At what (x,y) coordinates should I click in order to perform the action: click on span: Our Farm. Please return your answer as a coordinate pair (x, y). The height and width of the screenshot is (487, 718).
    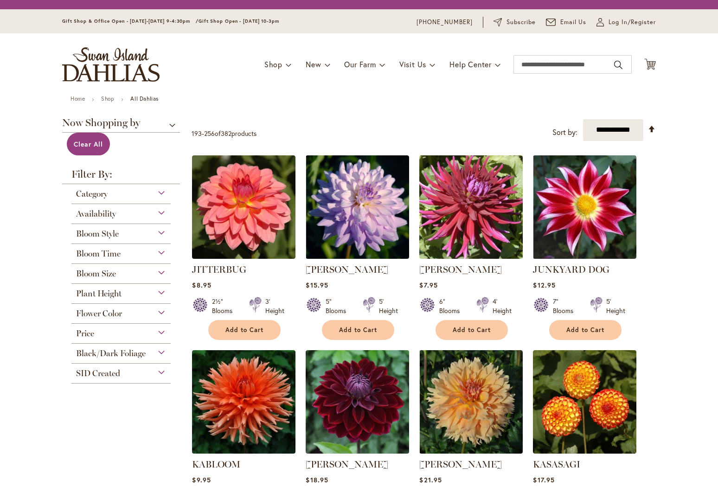
    Looking at the image, I should click on (360, 64).